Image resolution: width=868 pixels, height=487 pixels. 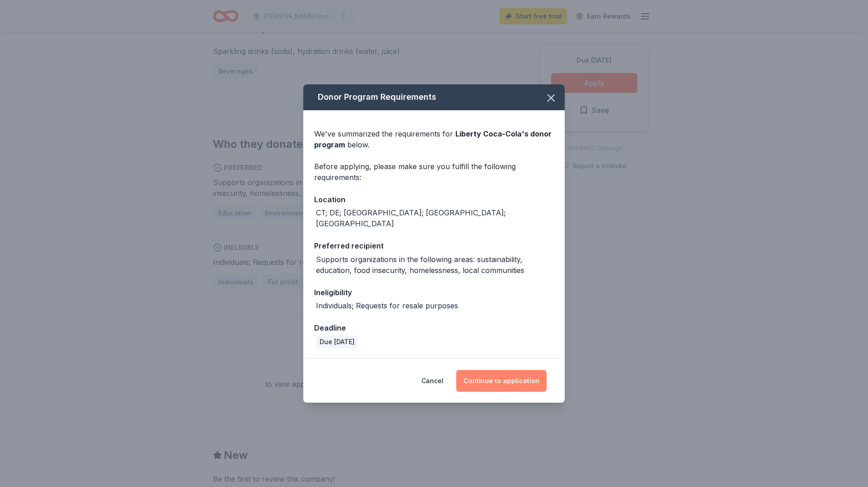 I want to click on div: Preferred recipient, so click(x=434, y=246).